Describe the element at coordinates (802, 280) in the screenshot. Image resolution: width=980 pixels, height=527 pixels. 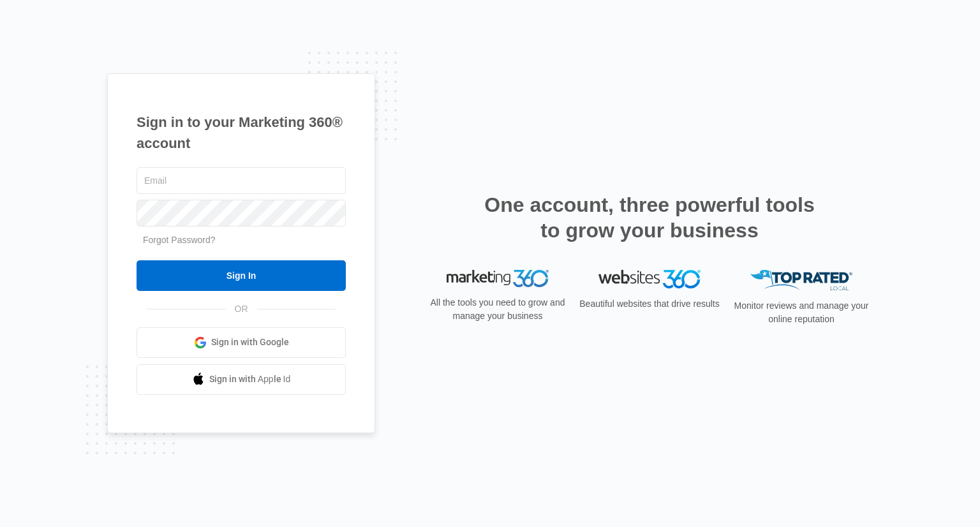
I see `img: Top Rated Local` at that location.